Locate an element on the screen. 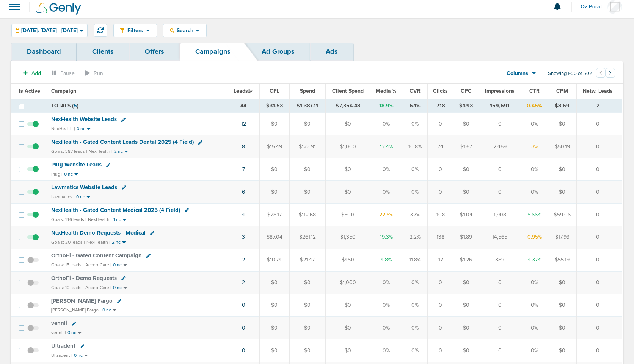  td: 10.8% is located at coordinates (415, 147).